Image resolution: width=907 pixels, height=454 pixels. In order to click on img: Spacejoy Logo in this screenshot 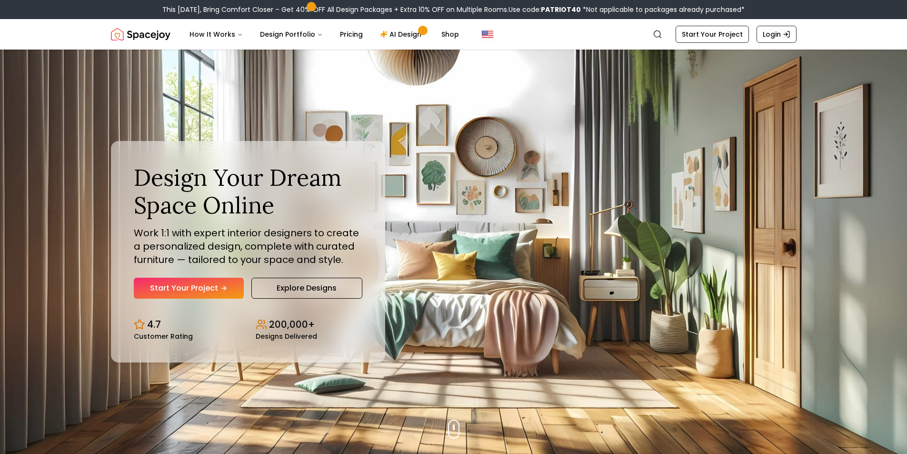, I will do `click(140, 34)`.